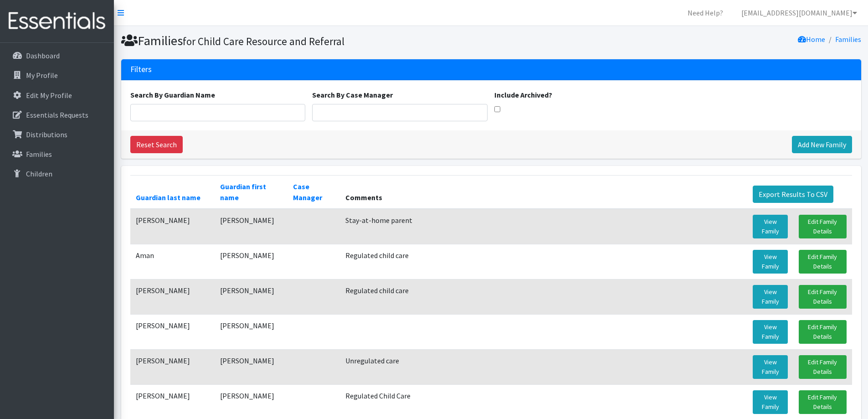 This screenshot has height=419, width=868. I want to click on a: Case Manager, so click(307, 192).